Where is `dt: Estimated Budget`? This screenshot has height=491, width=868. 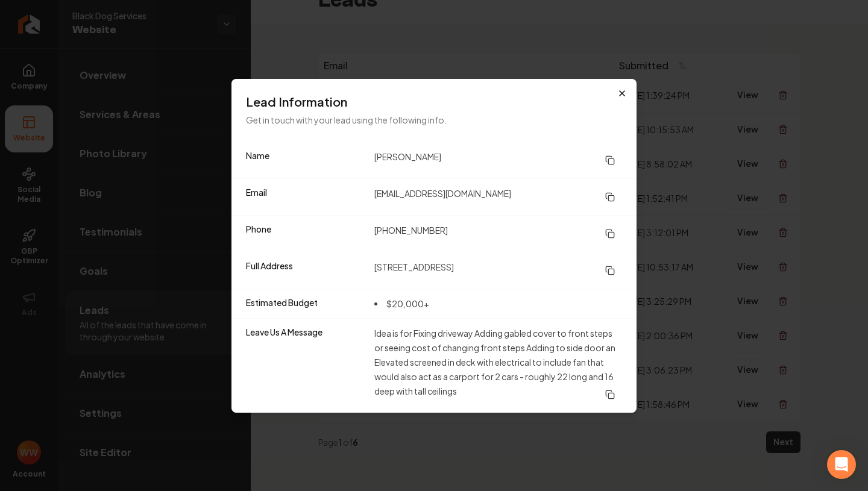
dt: Estimated Budget is located at coordinates (305, 304).